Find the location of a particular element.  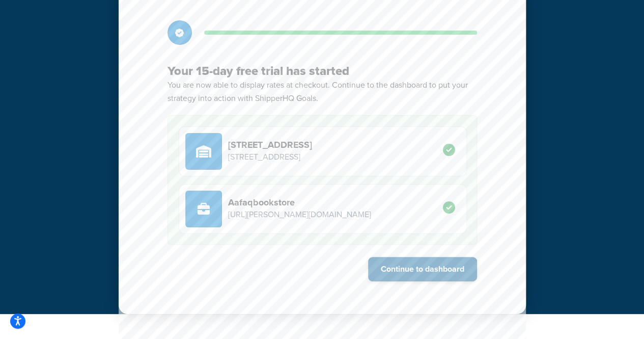

h4: Aafaqbookstore is located at coordinates (300, 202).